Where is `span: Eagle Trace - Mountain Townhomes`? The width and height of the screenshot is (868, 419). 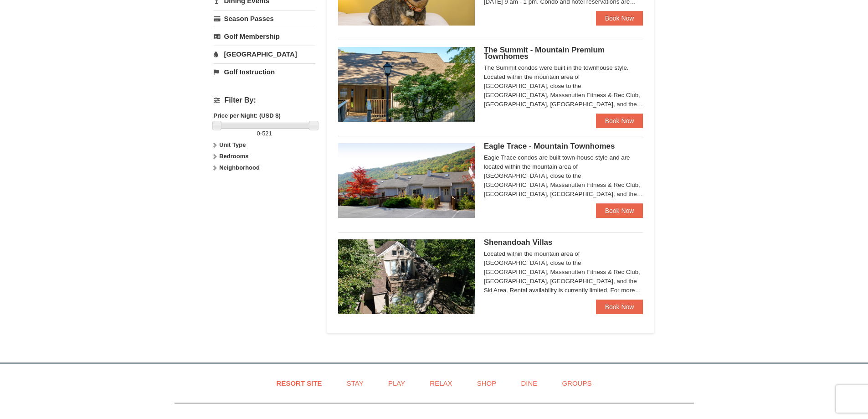 span: Eagle Trace - Mountain Townhomes is located at coordinates (550, 146).